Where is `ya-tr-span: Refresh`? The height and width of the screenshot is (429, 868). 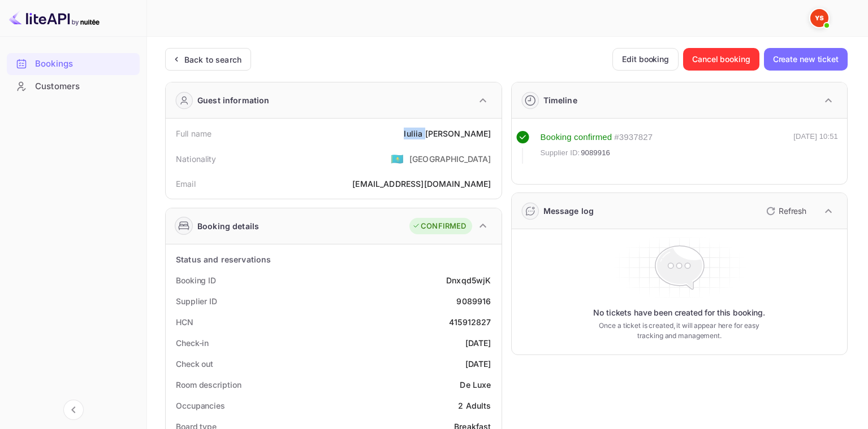
ya-tr-span: Refresh is located at coordinates (792, 211).